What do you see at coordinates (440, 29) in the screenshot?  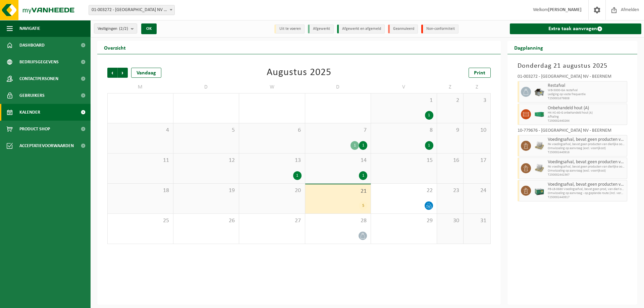 I see `li: Non-conformiteit` at bounding box center [440, 29].